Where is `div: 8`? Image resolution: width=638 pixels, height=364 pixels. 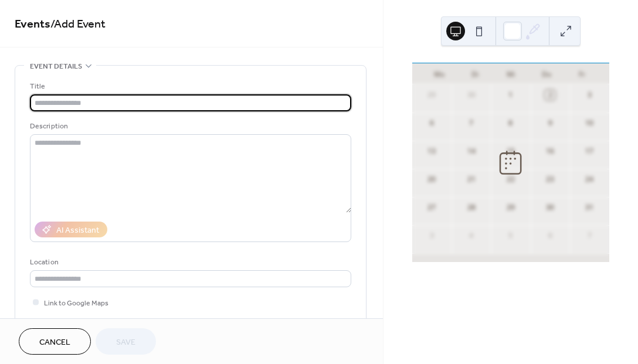 div: 8 is located at coordinates (511, 123).